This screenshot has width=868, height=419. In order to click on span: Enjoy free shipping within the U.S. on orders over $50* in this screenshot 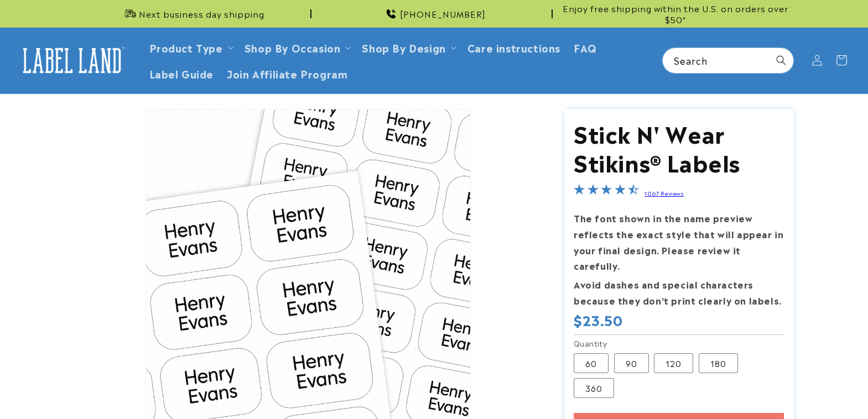, I will do `click(676, 13)`.